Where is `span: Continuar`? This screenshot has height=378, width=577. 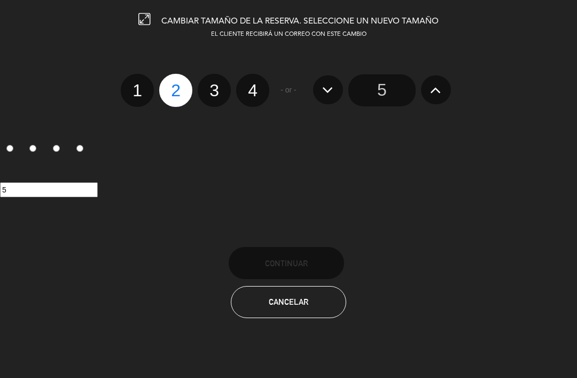
span: Continuar is located at coordinates (286, 263).